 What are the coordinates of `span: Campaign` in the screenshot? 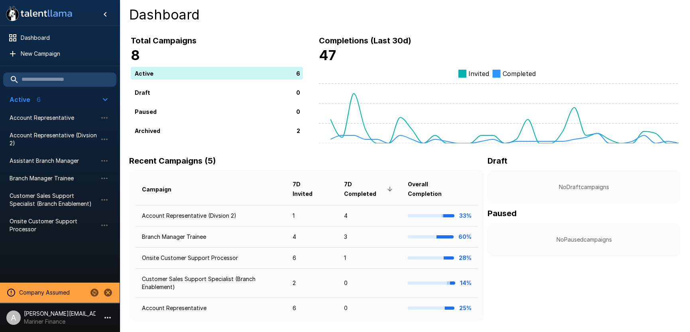 It's located at (162, 190).